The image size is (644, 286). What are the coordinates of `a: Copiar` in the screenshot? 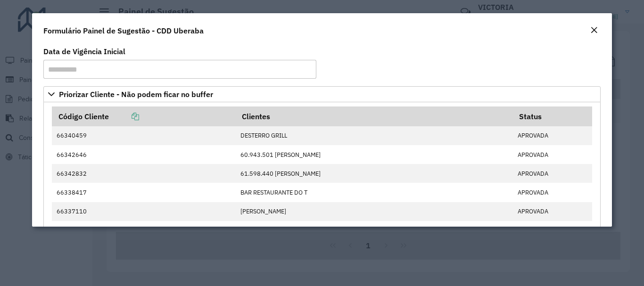 It's located at (124, 116).